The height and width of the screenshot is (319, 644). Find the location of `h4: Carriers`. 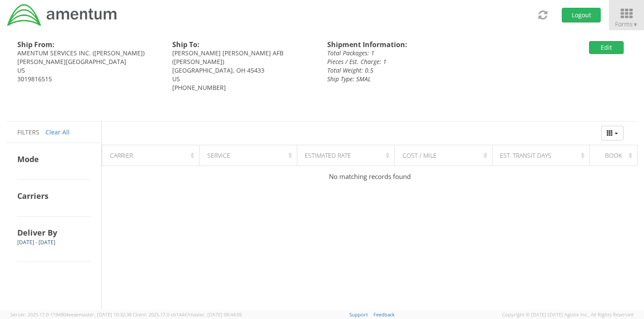

h4: Carriers is located at coordinates (54, 196).